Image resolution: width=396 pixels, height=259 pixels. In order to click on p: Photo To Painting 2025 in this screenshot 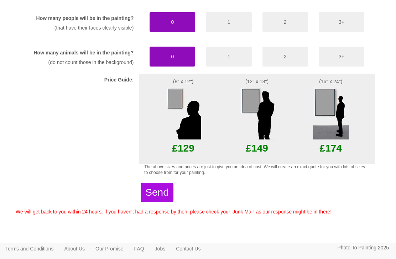, I will do `click(362, 248)`.